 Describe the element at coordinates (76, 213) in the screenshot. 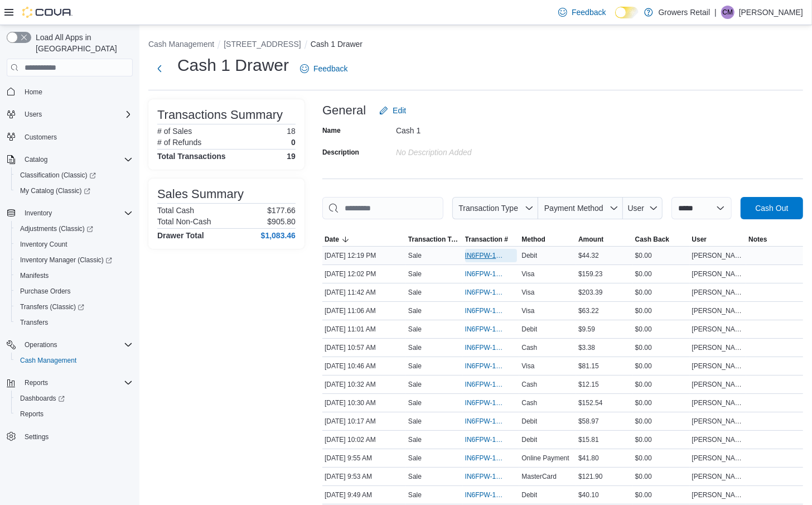

I see `span: Inventory` at that location.